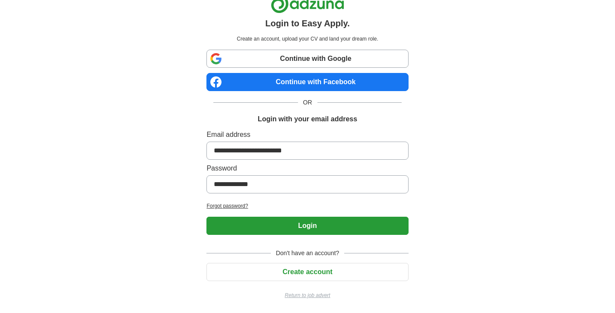 Image resolution: width=615 pixels, height=313 pixels. Describe the element at coordinates (307, 206) in the screenshot. I see `a: Forgot password?` at that location.